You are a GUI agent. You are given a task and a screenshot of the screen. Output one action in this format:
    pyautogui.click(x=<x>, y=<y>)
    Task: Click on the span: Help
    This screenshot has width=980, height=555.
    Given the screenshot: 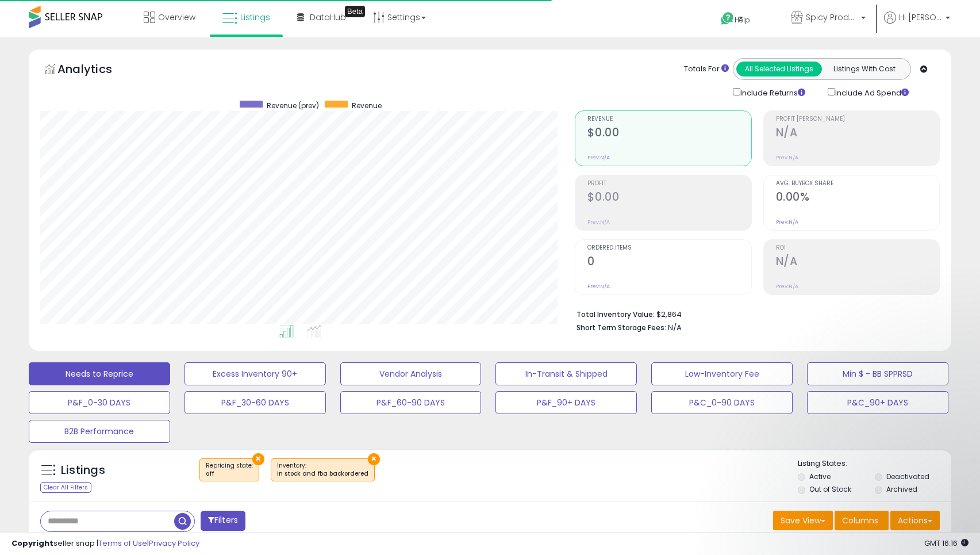 What is the action you would take?
    pyautogui.click(x=742, y=20)
    